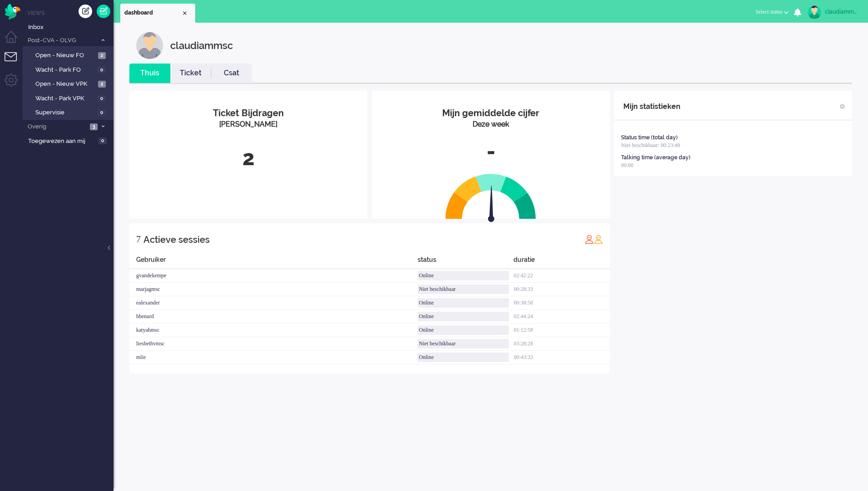 The height and width of the screenshot is (491, 868). Describe the element at coordinates (85, 12) in the screenshot. I see `div: Creëer ticket` at that location.